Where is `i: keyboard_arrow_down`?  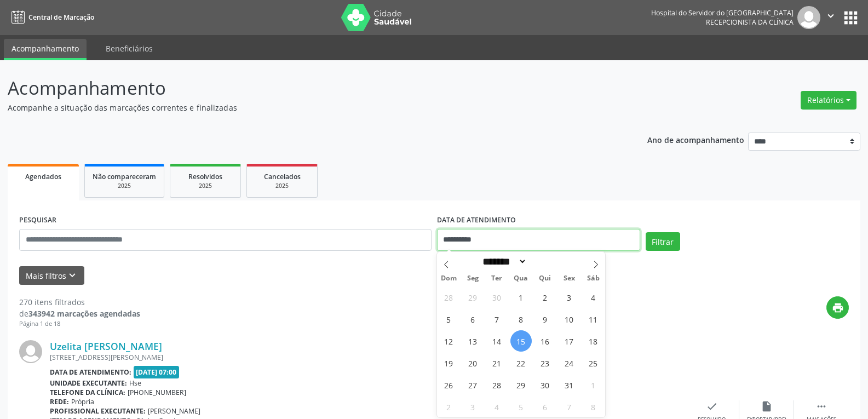
i: keyboard_arrow_down is located at coordinates (72, 276).